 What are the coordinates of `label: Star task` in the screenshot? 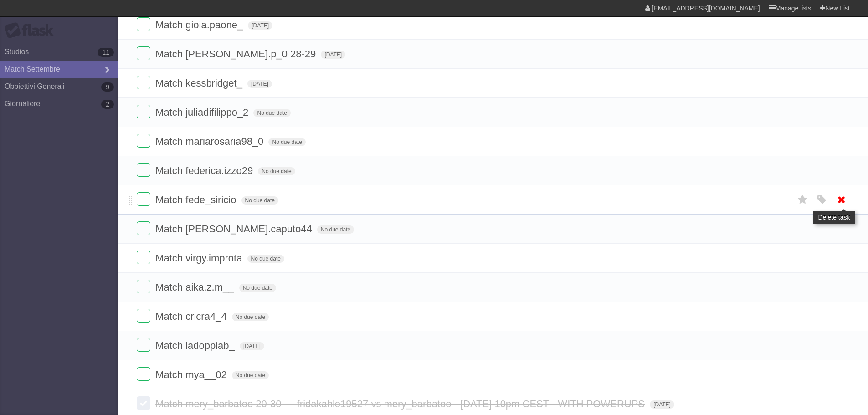 It's located at (803, 200).